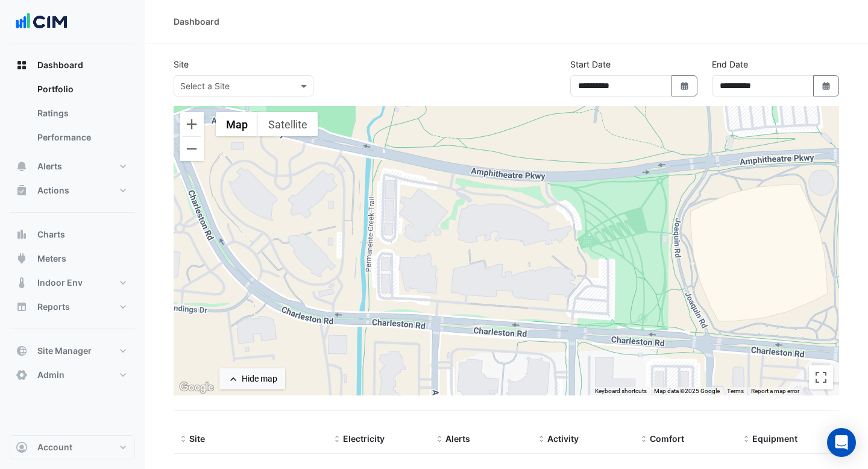 The height and width of the screenshot is (469, 868). What do you see at coordinates (22, 259) in the screenshot?
I see `app-icon: Meters` at bounding box center [22, 259].